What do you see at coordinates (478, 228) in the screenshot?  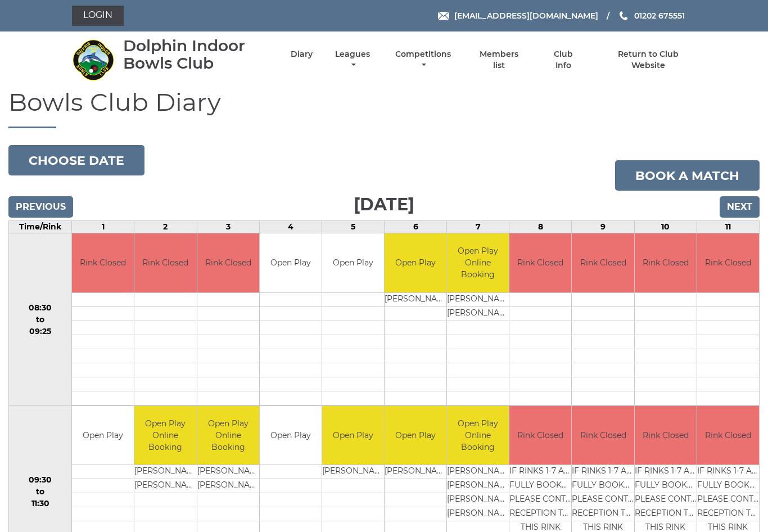 I see `td: 7` at bounding box center [478, 228].